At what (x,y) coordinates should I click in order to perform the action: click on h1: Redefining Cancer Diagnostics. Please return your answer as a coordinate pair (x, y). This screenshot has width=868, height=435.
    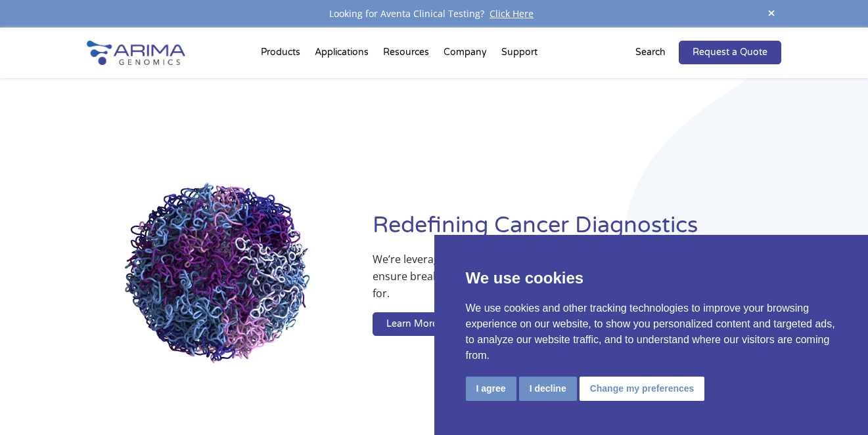
    Looking at the image, I should click on (576, 230).